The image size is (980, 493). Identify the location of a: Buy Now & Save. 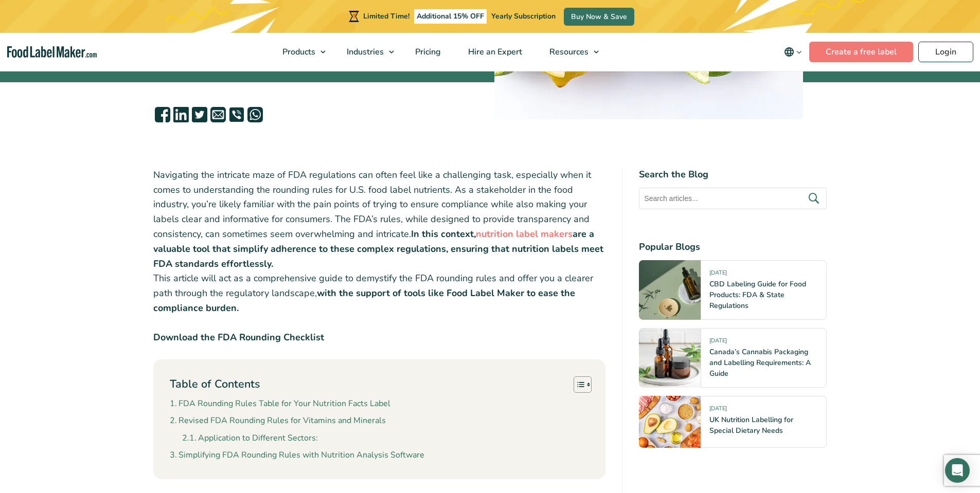
(599, 16).